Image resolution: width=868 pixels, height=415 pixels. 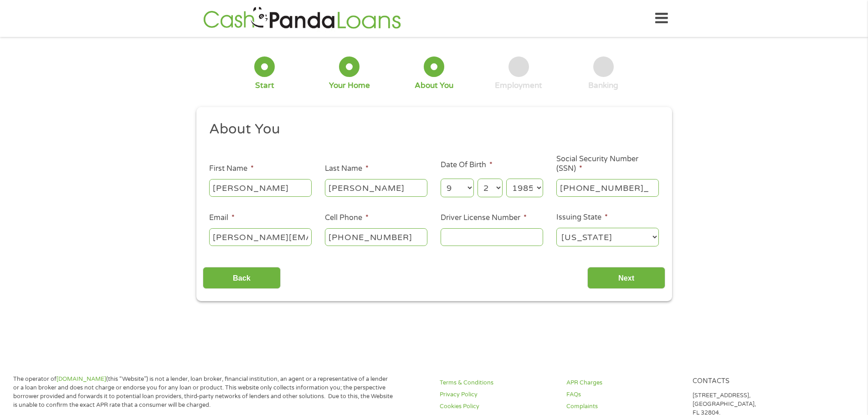 I want to click on input: John, so click(x=261, y=188).